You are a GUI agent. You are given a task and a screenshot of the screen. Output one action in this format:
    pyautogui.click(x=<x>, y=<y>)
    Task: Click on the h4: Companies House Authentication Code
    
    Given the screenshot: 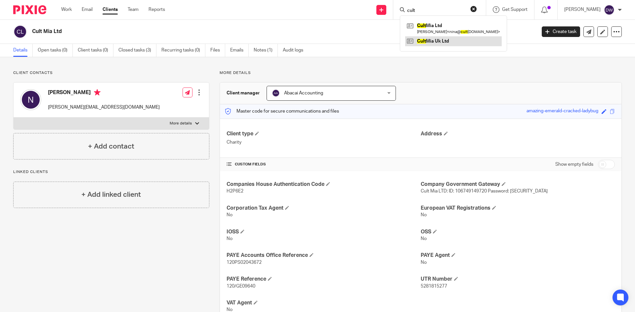 What is the action you would take?
    pyautogui.click(x=323, y=184)
    